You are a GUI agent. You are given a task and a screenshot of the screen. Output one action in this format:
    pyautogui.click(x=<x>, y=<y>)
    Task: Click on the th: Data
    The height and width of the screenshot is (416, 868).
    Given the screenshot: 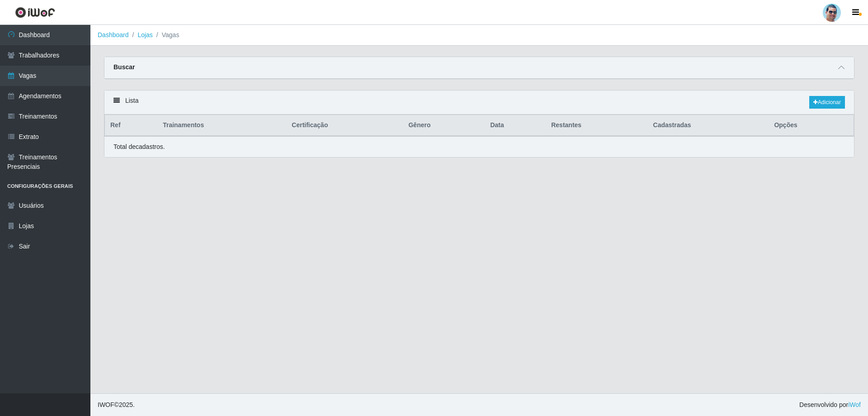 What is the action you would take?
    pyautogui.click(x=515, y=125)
    